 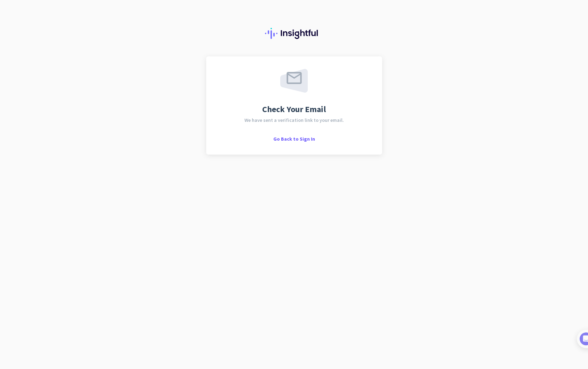 What do you see at coordinates (294, 109) in the screenshot?
I see `span: Check Your Email` at bounding box center [294, 109].